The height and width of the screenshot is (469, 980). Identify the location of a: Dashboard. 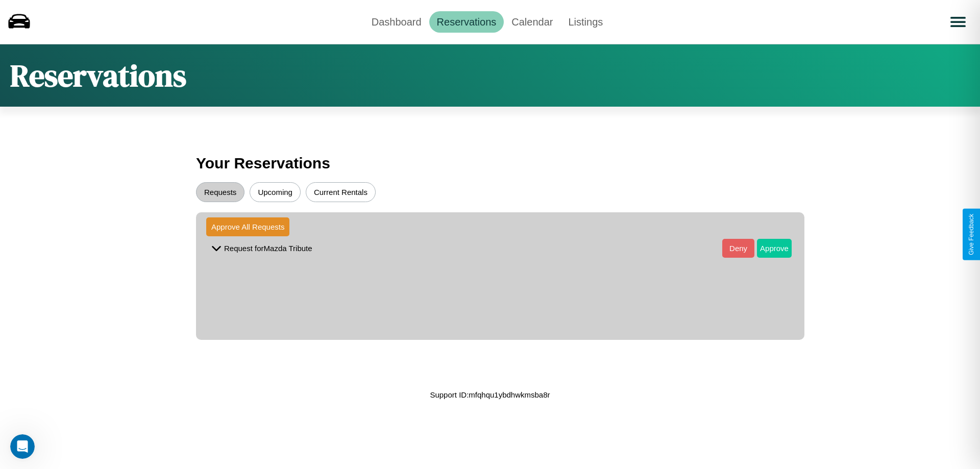
(397, 22).